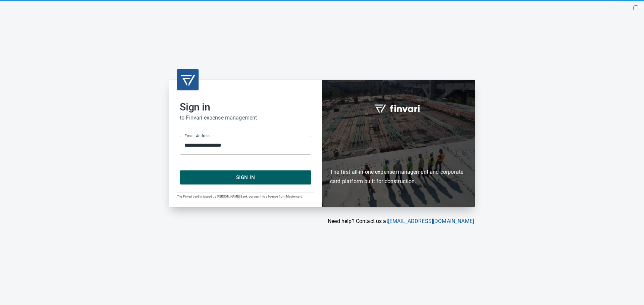 The image size is (644, 305). Describe the element at coordinates (188, 80) in the screenshot. I see `img: transparent_logo.png` at that location.